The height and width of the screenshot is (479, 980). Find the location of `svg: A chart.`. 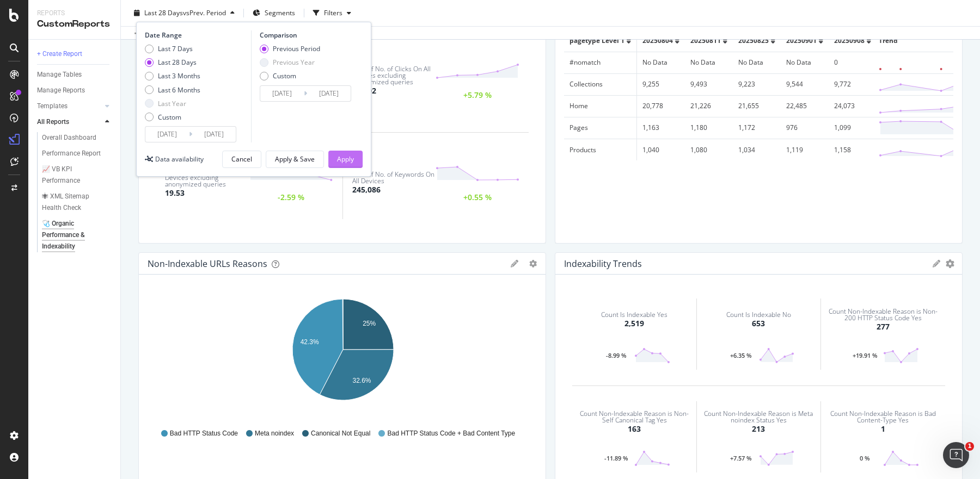

svg: A chart. is located at coordinates (342, 356).